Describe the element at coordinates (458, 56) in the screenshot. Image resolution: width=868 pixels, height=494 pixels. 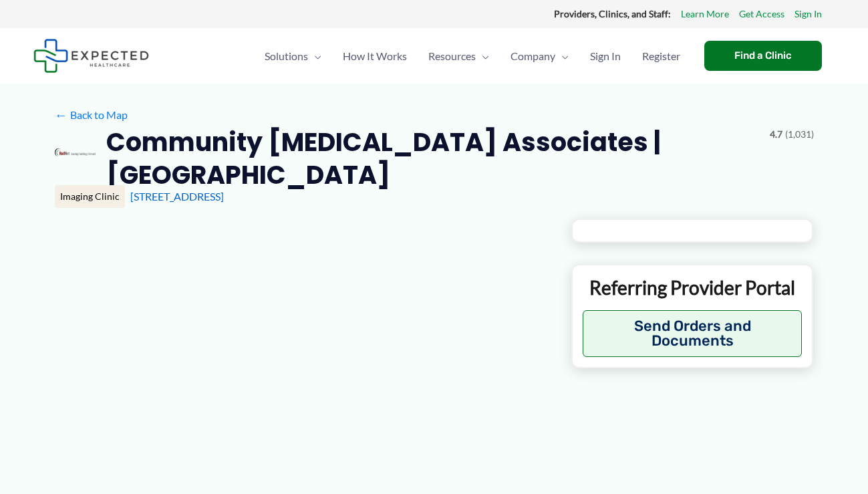
I see `a: ResourcesMenu Toggle` at that location.